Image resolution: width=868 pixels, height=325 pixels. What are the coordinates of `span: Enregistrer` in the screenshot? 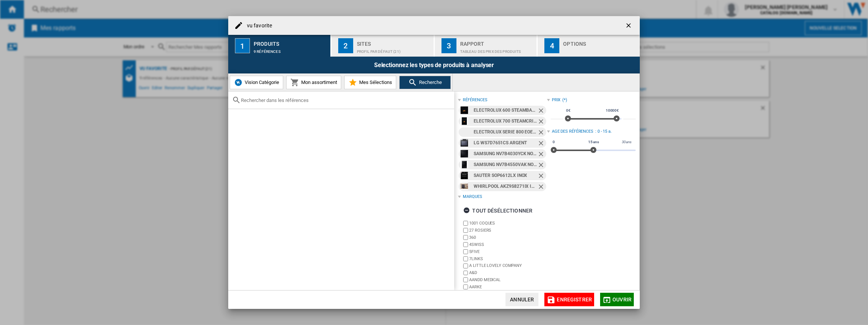 It's located at (574, 299).